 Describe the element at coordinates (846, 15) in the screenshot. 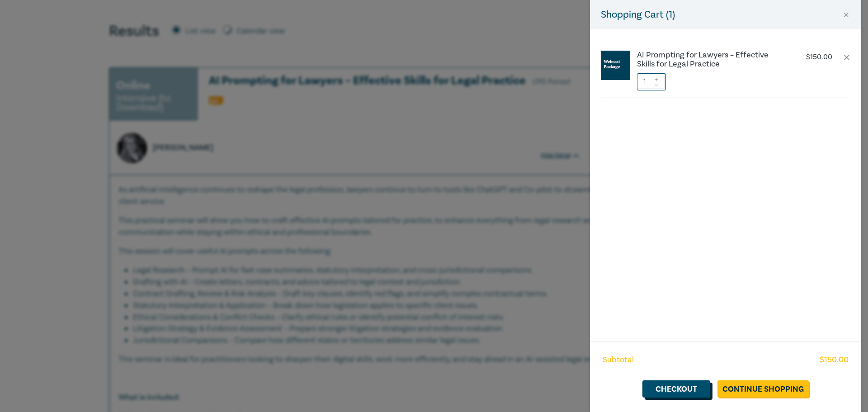

I see `button: Close` at that location.